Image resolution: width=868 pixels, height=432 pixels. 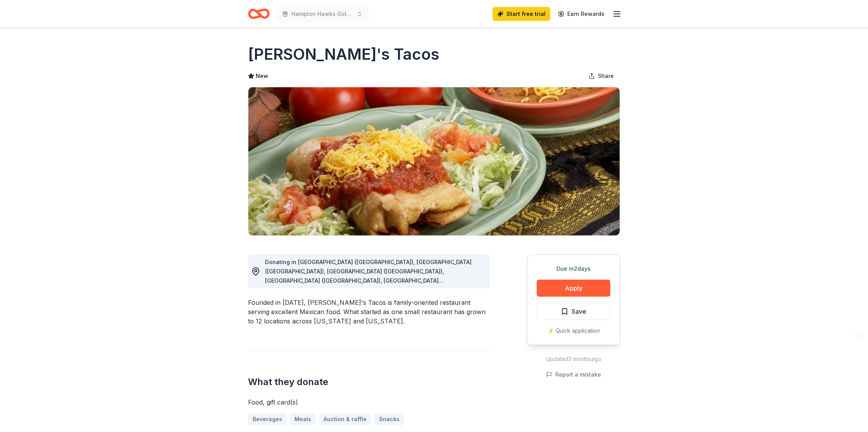 I want to click on h2: What they donate, so click(x=369, y=382).